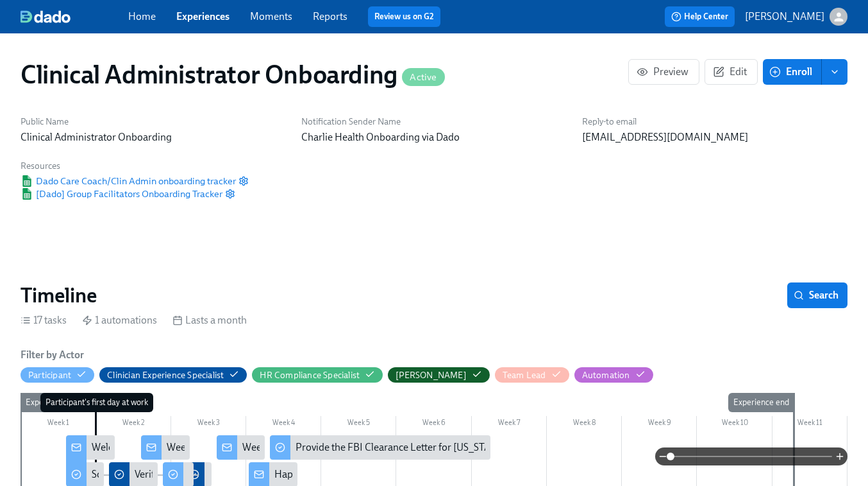 The image size is (868, 486). Describe the element at coordinates (434, 121) in the screenshot. I see `h6: Notification Sender Name` at that location.